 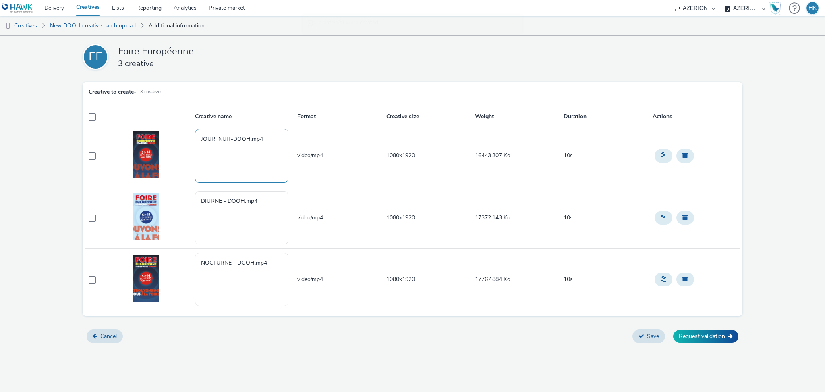 What do you see at coordinates (242, 218) in the screenshot?
I see `textarea: DIURNE - DOOH.mp4` at bounding box center [242, 218].